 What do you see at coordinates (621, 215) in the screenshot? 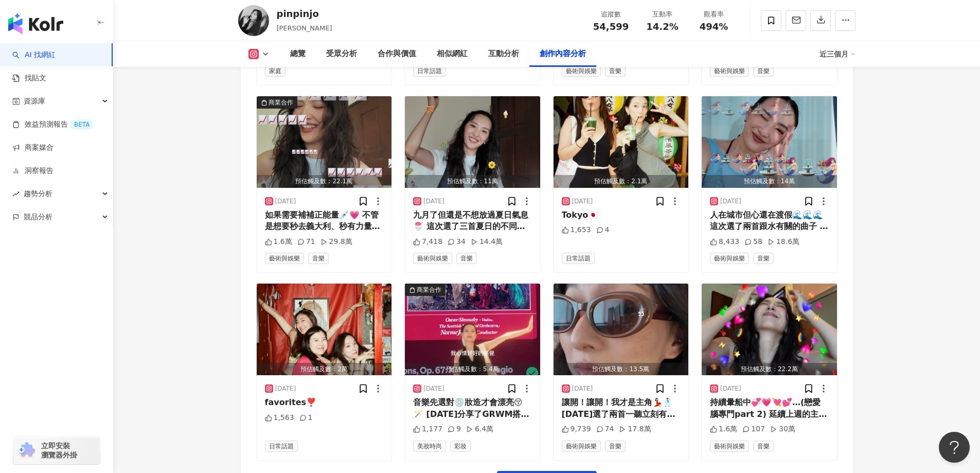
I see `div: Tokyo🇯🇵` at bounding box center [621, 215].